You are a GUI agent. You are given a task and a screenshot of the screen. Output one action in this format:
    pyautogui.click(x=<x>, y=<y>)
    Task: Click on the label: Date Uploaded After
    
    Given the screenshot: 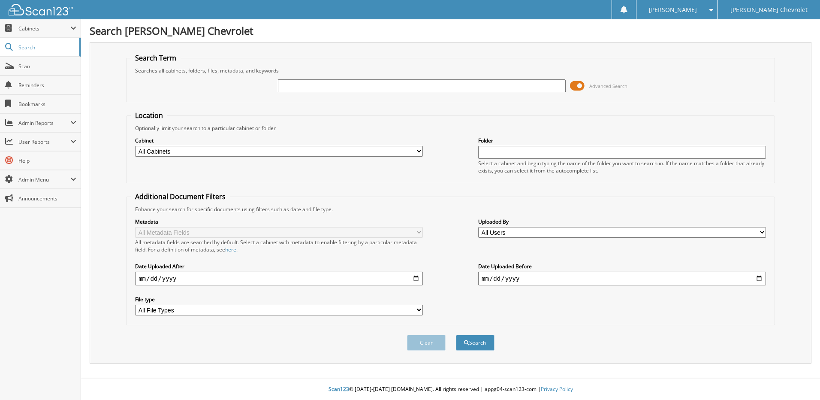 What is the action you would take?
    pyautogui.click(x=279, y=266)
    